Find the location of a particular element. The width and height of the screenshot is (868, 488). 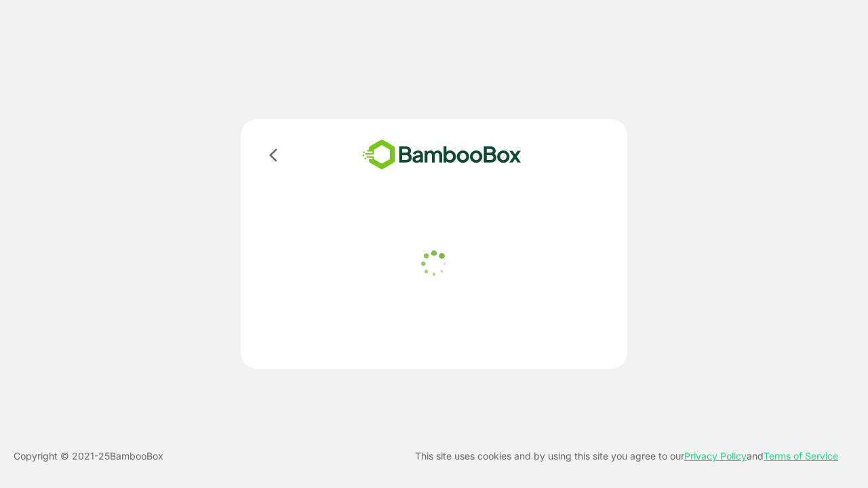

p: This site uses cookies and by using this site you agree to our and is located at coordinates (626, 456).